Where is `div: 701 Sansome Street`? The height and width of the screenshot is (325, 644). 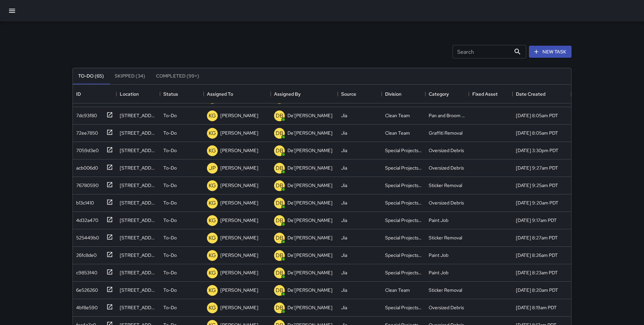
div: 701 Sansome Street is located at coordinates (138, 116).